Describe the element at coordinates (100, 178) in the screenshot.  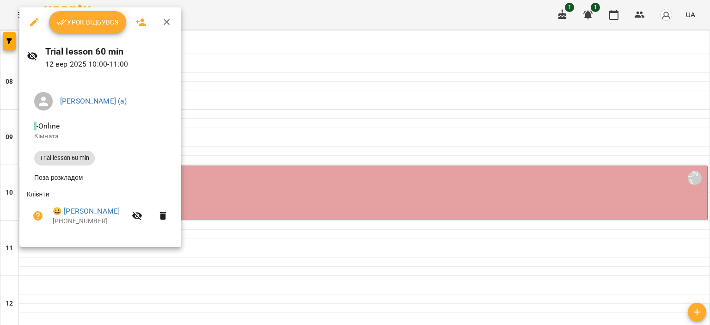
I see `li: Поза розкладом` at that location.